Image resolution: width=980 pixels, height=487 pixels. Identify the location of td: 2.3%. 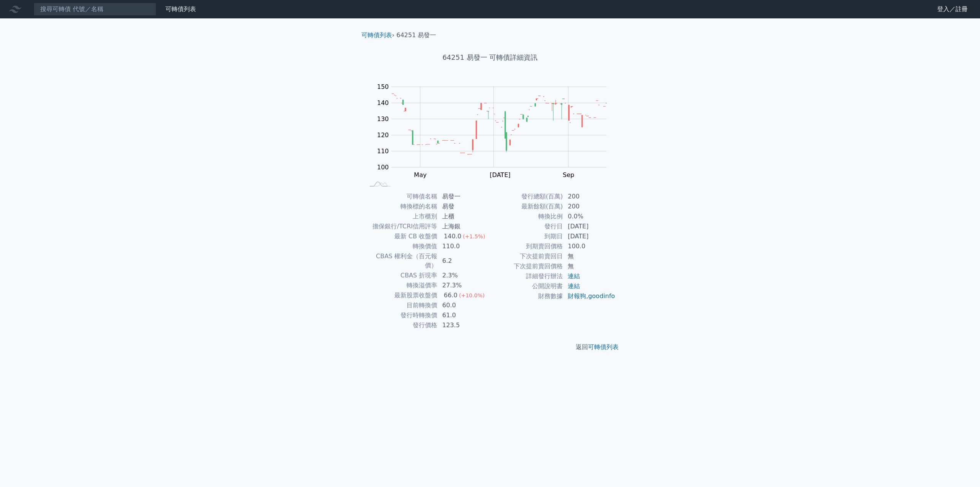
(464, 275).